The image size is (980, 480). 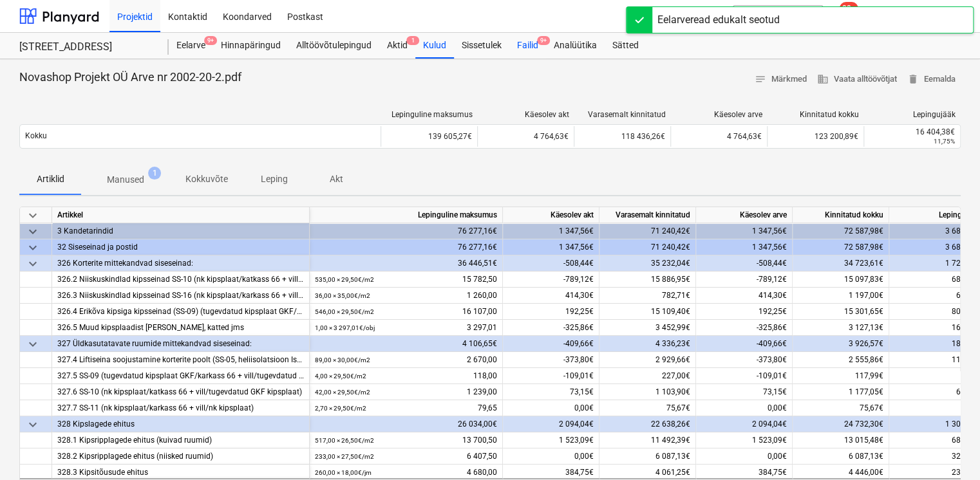 What do you see at coordinates (406, 279) in the screenshot?
I see `div: 15 782,50` at bounding box center [406, 279].